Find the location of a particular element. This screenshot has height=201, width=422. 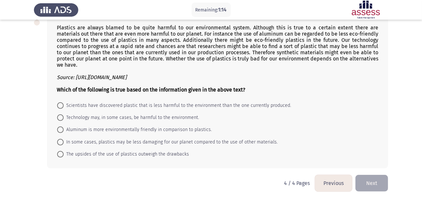

span: Aluminum is more environmentally friendly in comparison to plastics. is located at coordinates (138, 130).